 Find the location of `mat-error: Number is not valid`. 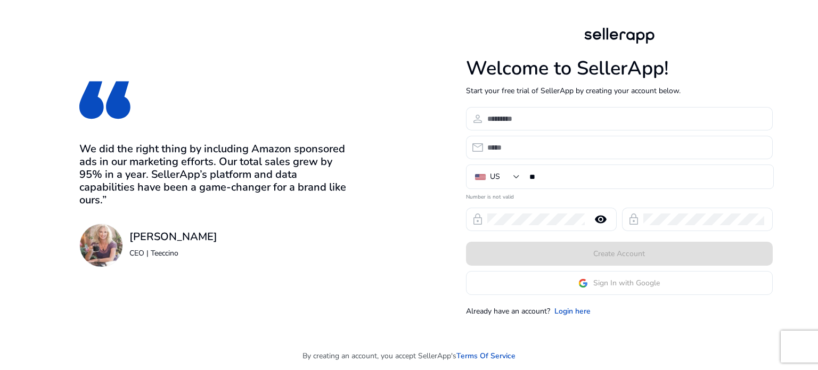

mat-error: Number is not valid is located at coordinates (619, 195).